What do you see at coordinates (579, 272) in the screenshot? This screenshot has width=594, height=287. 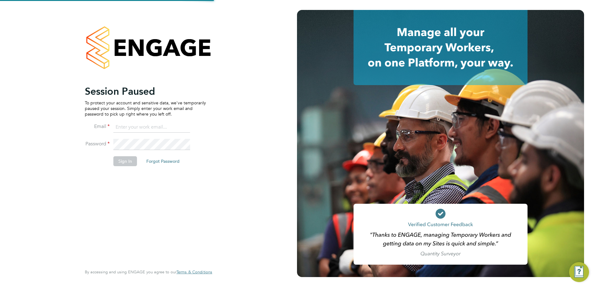 I see `button: Engage Resource Center` at bounding box center [579, 272].